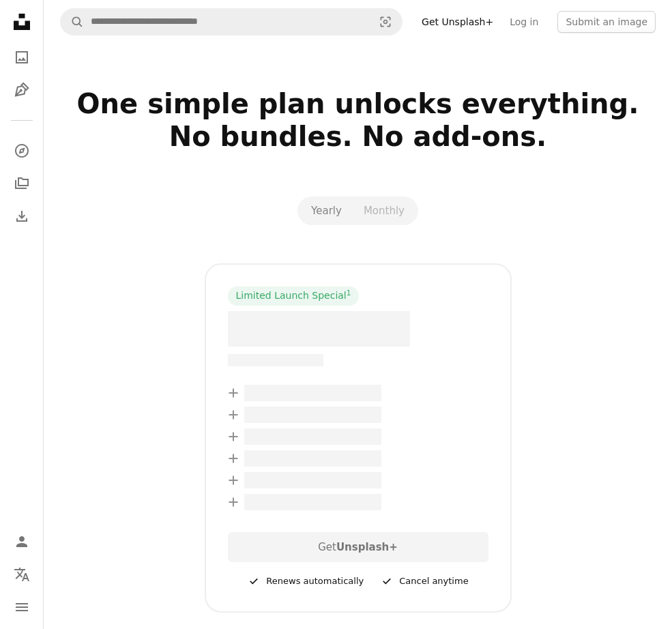 The width and height of the screenshot is (672, 629). What do you see at coordinates (358, 137) in the screenshot?
I see `h2: One simple plan unlocks everything. No bundles. No add-ons.` at bounding box center [358, 137].